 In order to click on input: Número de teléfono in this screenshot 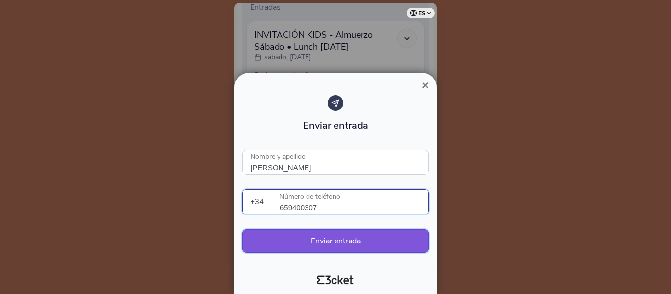, I will do `click(354, 202)`.